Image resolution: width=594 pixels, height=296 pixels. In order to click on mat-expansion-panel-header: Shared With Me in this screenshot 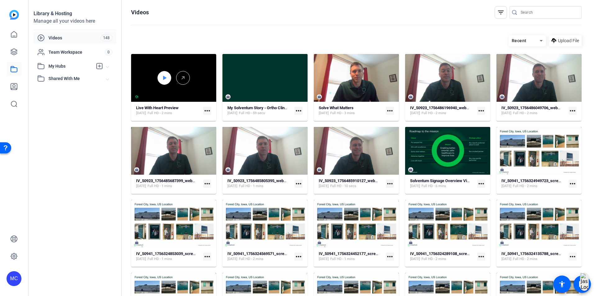, I will do `click(75, 79)`.